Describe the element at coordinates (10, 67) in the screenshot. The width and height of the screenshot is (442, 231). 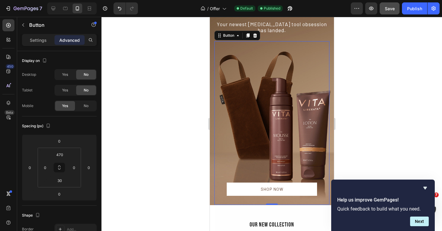
I see `div: 450` at that location.